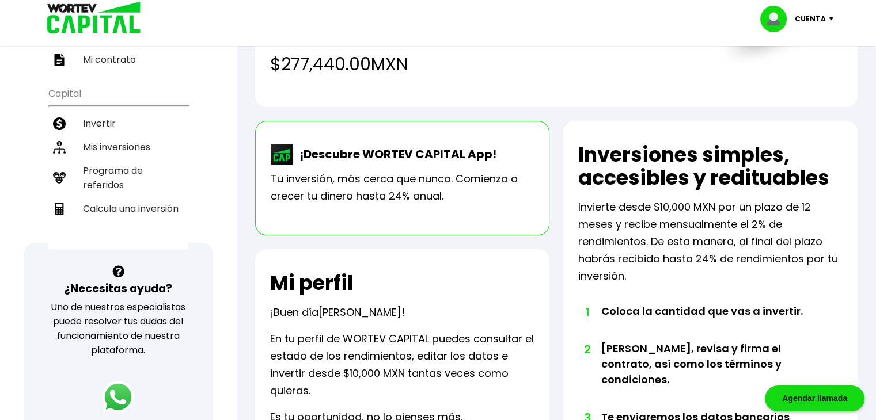  I want to click on img: profile-image, so click(777, 19).